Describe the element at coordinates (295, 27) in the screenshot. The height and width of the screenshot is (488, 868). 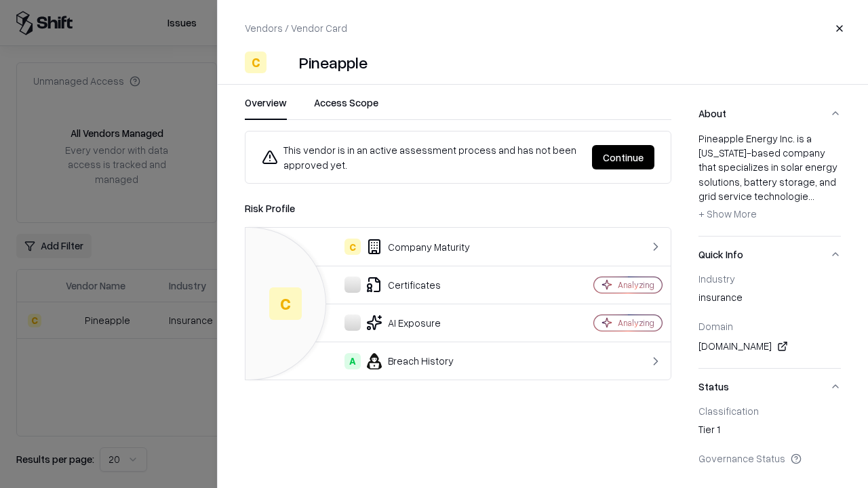
I see `p: Vendors / Vendor Card` at that location.